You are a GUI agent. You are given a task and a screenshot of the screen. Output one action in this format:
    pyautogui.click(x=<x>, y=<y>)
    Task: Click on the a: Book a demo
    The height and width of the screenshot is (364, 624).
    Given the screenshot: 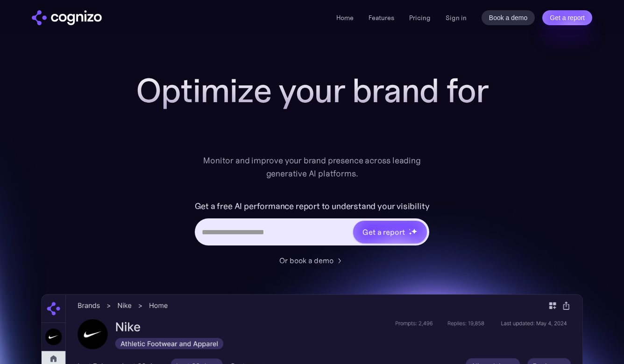 What is the action you would take?
    pyautogui.click(x=508, y=18)
    